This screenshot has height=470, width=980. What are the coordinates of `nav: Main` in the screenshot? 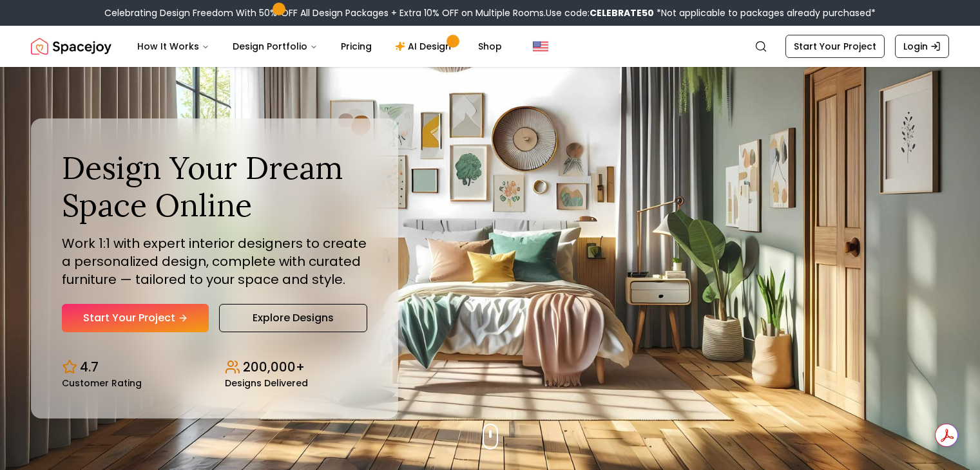 It's located at (320, 47).